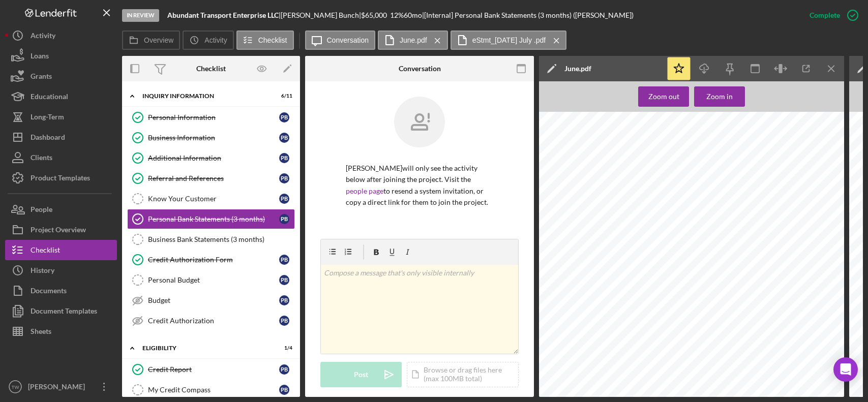  Describe the element at coordinates (47, 118) in the screenshot. I see `div: Long-Term` at that location.